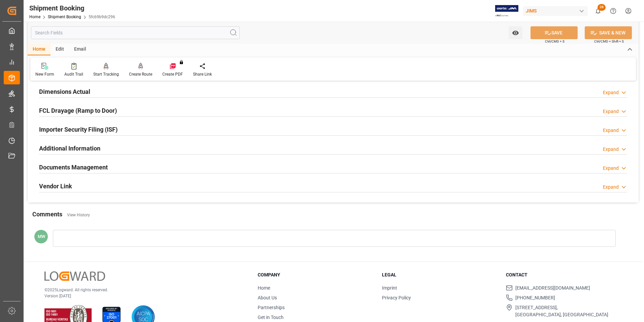 The height and width of the screenshot is (322, 644). Describe the element at coordinates (79, 215) in the screenshot. I see `a: View History` at that location.